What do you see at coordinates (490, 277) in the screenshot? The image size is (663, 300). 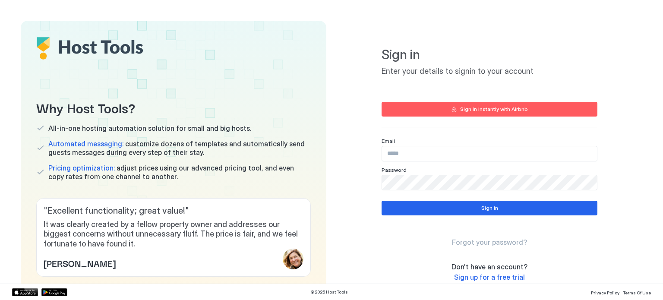 I see `span: Sign up for a free trial` at bounding box center [490, 277].